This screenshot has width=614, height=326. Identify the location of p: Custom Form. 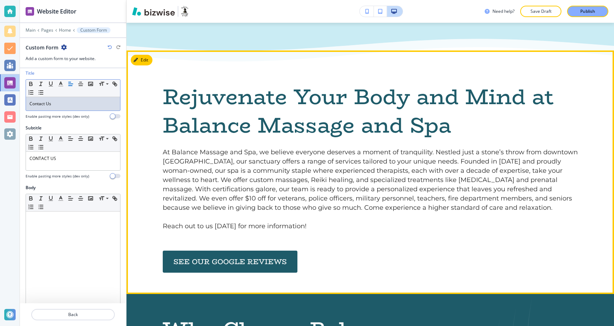
(93, 30).